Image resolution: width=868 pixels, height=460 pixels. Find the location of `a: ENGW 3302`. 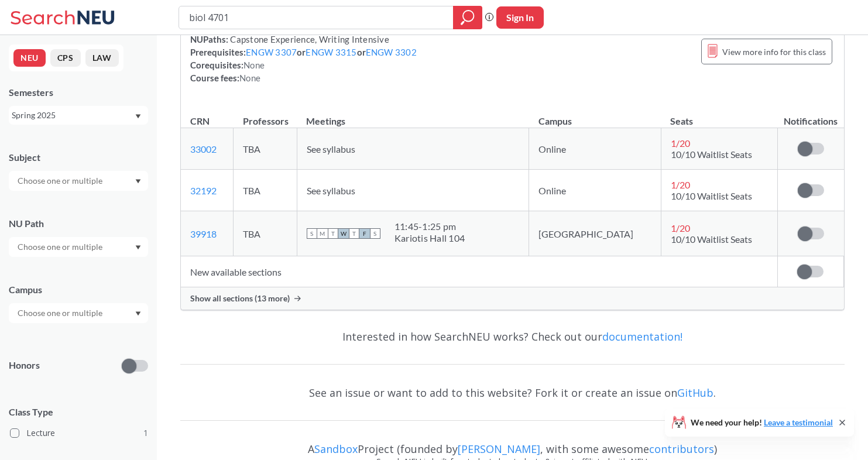

a: ENGW 3302 is located at coordinates (391, 52).